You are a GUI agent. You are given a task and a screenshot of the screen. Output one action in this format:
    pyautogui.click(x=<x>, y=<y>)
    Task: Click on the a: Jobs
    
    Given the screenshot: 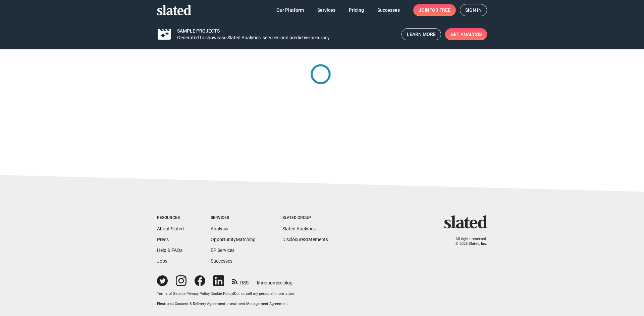 What is the action you would take?
    pyautogui.click(x=162, y=261)
    